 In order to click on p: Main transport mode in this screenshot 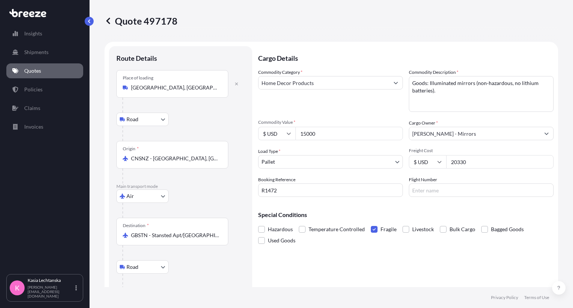, I will do `click(181, 187)`.